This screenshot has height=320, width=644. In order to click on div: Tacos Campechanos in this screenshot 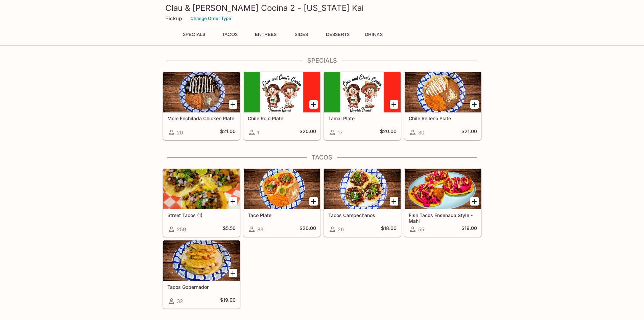, I will do `click(363, 189)`.